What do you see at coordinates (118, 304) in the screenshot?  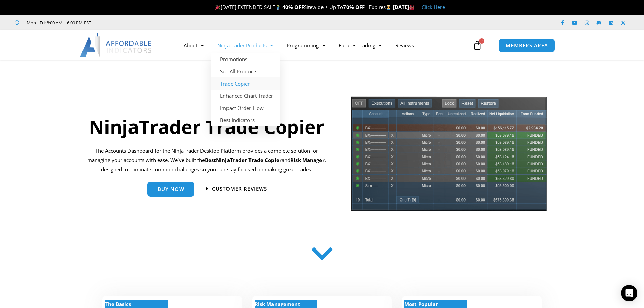 I see `strong: The Basics` at bounding box center [118, 304].